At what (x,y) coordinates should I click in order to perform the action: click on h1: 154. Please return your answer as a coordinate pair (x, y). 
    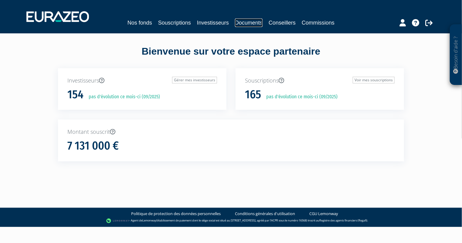
    Looking at the image, I should click on (75, 95).